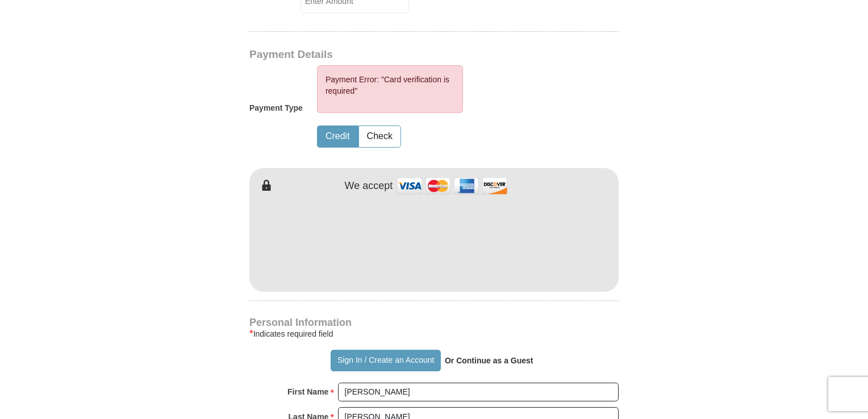 The height and width of the screenshot is (419, 868). What do you see at coordinates (385, 361) in the screenshot?
I see `button: Sign In / Create an Account` at bounding box center [385, 361].